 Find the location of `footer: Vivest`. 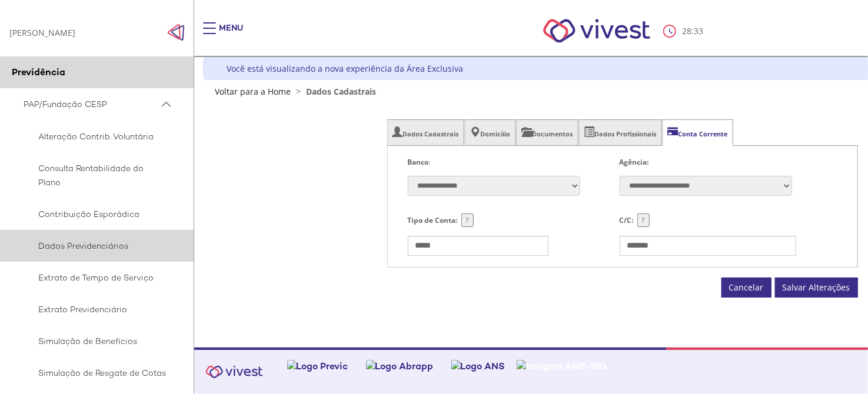

footer: Vivest is located at coordinates (531, 370).